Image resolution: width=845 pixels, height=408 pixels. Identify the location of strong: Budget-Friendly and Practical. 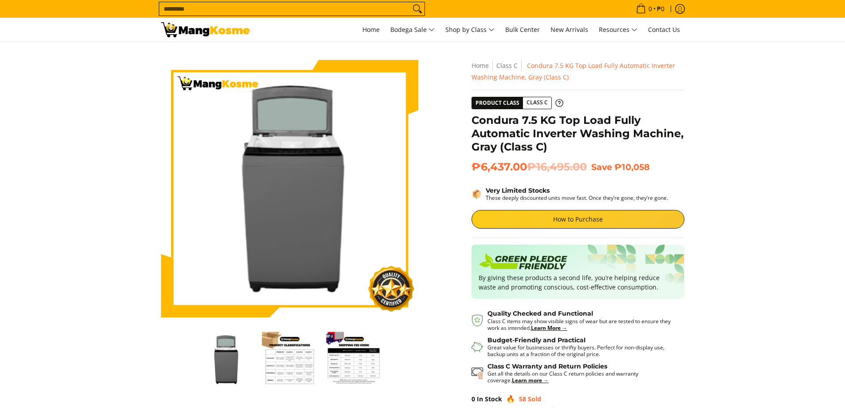
(536, 340).